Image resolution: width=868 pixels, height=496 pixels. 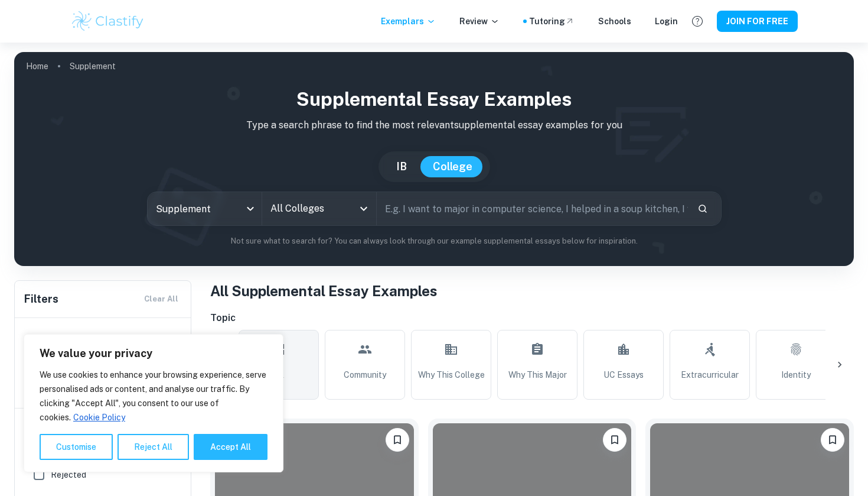 I want to click on button: Customise, so click(x=76, y=446).